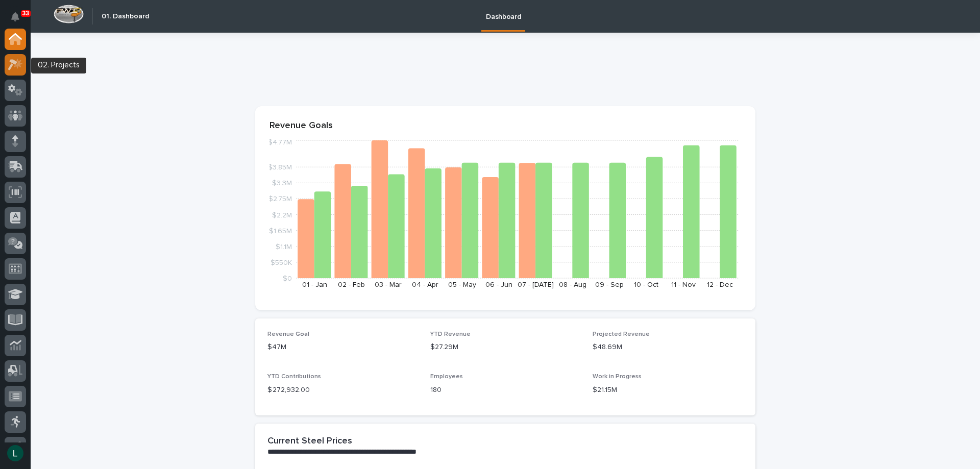 This screenshot has height=469, width=980. What do you see at coordinates (280, 199) in the screenshot?
I see `tspan: $2.75M` at bounding box center [280, 199].